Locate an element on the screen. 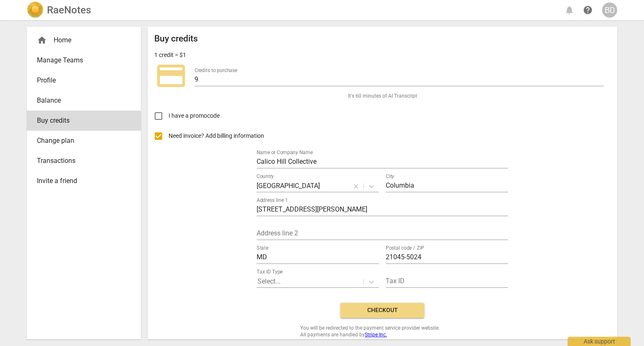 This screenshot has width=644, height=346. span: Need invoice? Add billing information is located at coordinates (217, 135).